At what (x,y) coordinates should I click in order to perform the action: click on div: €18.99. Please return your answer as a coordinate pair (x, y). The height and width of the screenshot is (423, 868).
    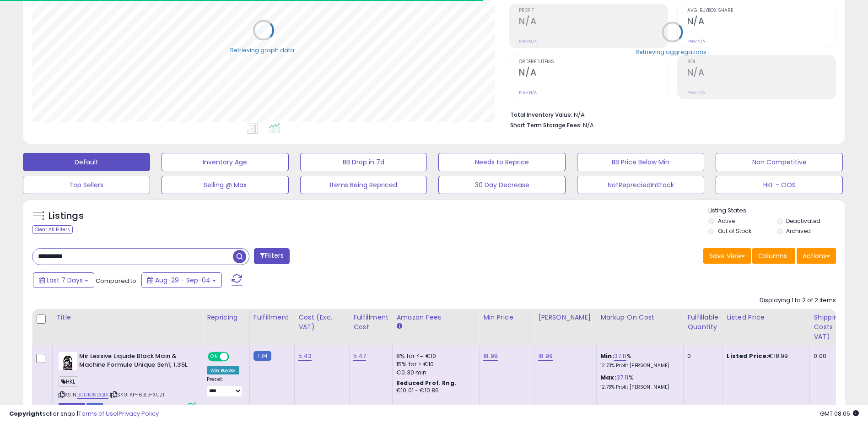
    Looking at the image, I should click on (764, 356).